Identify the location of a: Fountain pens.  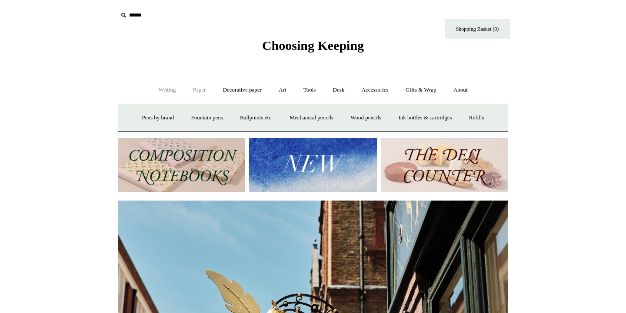
(206, 118).